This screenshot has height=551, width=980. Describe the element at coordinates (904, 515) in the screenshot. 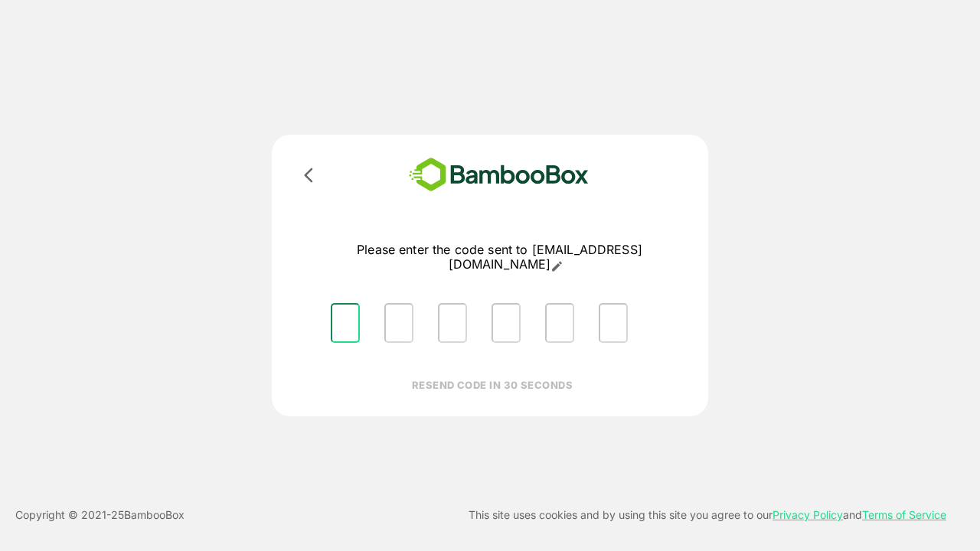

I see `a: Terms of Service` at that location.